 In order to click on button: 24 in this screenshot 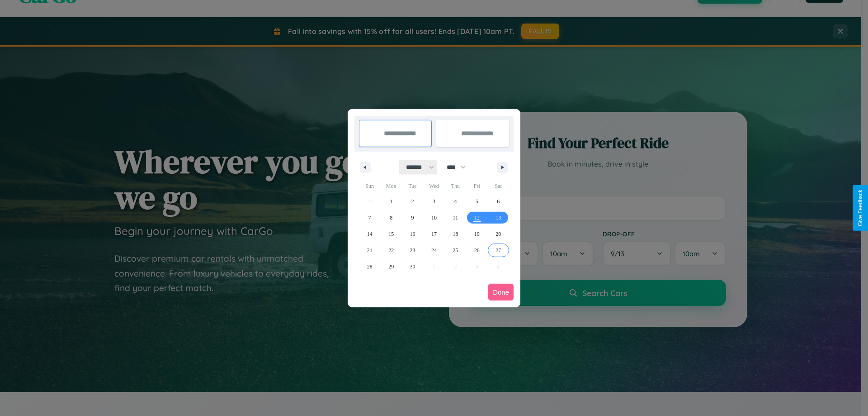, I will do `click(433, 250)`.